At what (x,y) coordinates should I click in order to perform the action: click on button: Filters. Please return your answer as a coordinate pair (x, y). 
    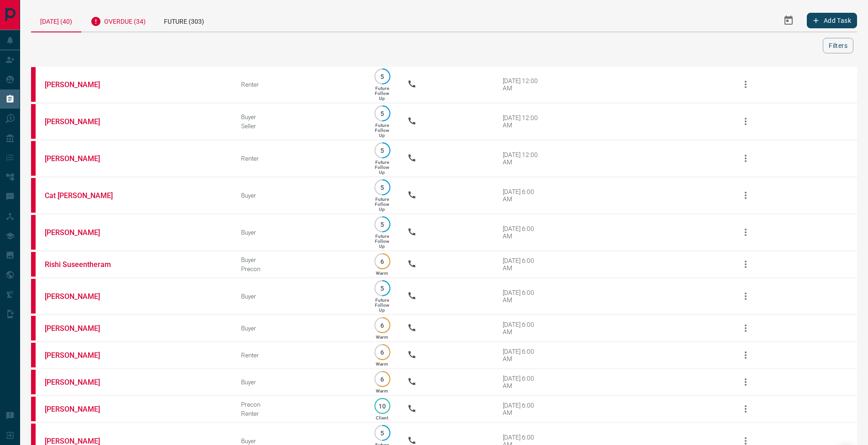
    Looking at the image, I should click on (838, 45).